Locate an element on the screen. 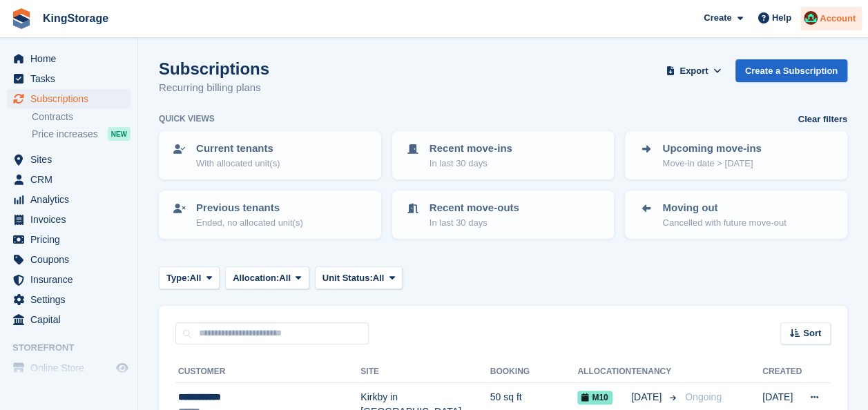 The height and width of the screenshot is (410, 868). th: Site is located at coordinates (425, 372).